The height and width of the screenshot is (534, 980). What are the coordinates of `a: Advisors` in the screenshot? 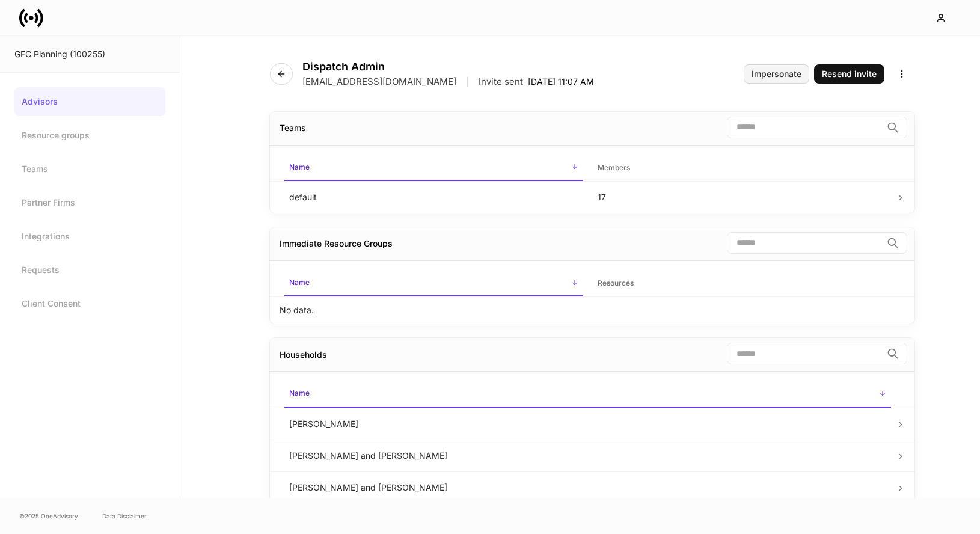 It's located at (90, 102).